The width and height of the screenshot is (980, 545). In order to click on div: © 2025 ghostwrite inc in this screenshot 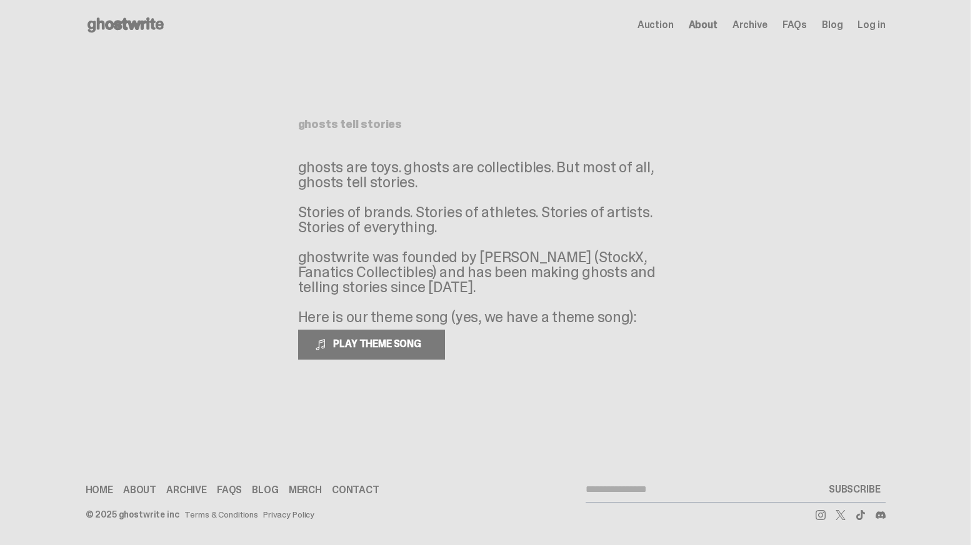, I will do `click(132, 515)`.